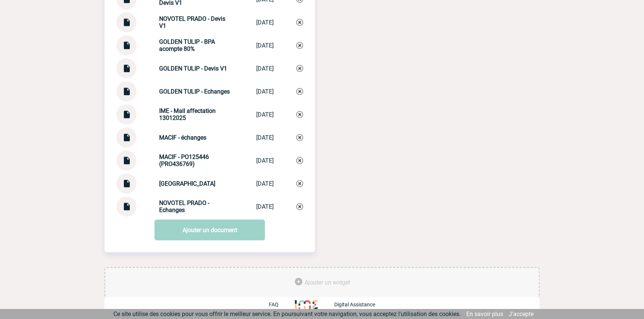 The width and height of the screenshot is (644, 319). I want to click on img: http://www.idealmeetingsevents.fr/, so click(307, 304).